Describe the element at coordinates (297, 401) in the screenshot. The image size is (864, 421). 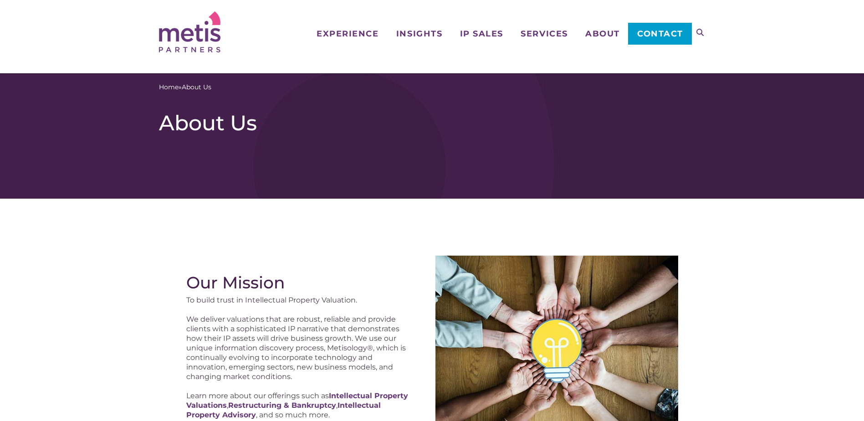
I see `a: Intellectual Property Valuations` at that location.